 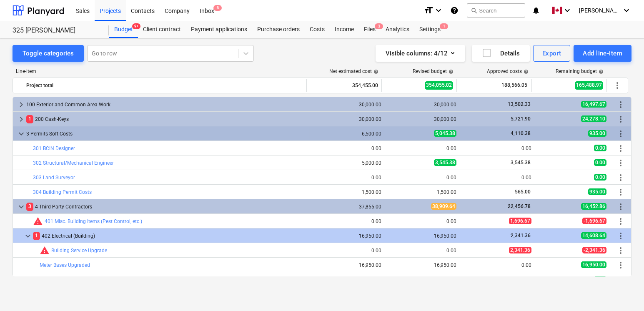 What do you see at coordinates (520, 119) in the screenshot?
I see `span: 5,721.90` at bounding box center [520, 119].